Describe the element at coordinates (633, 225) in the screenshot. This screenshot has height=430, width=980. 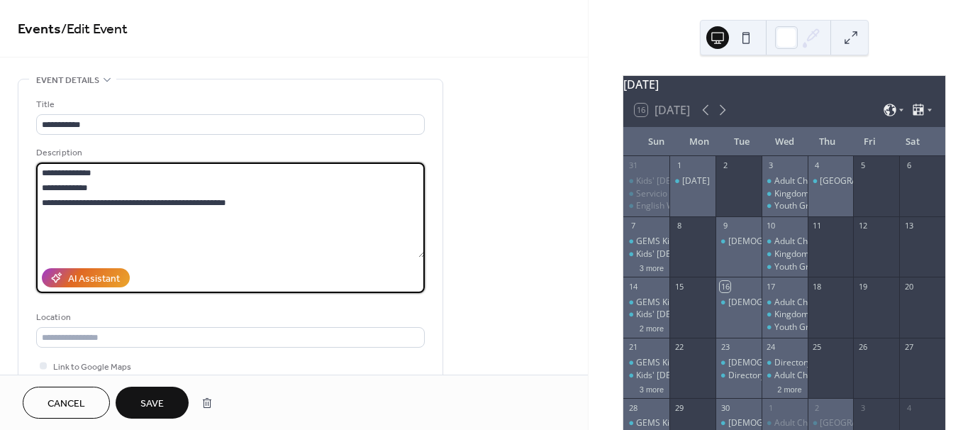
I see `div: 7` at that location.